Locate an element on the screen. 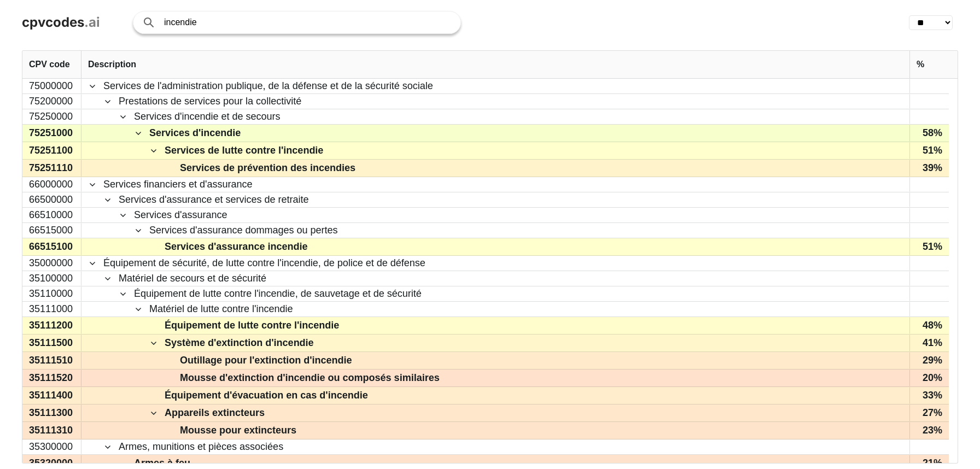 The image size is (980, 469). div: 75251110 is located at coordinates (52, 168).